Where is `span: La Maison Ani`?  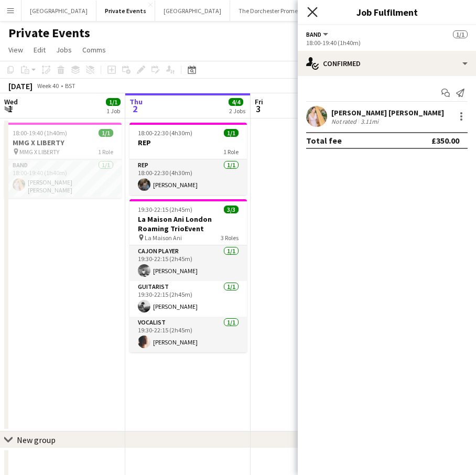
span: La Maison Ani is located at coordinates (163, 238).